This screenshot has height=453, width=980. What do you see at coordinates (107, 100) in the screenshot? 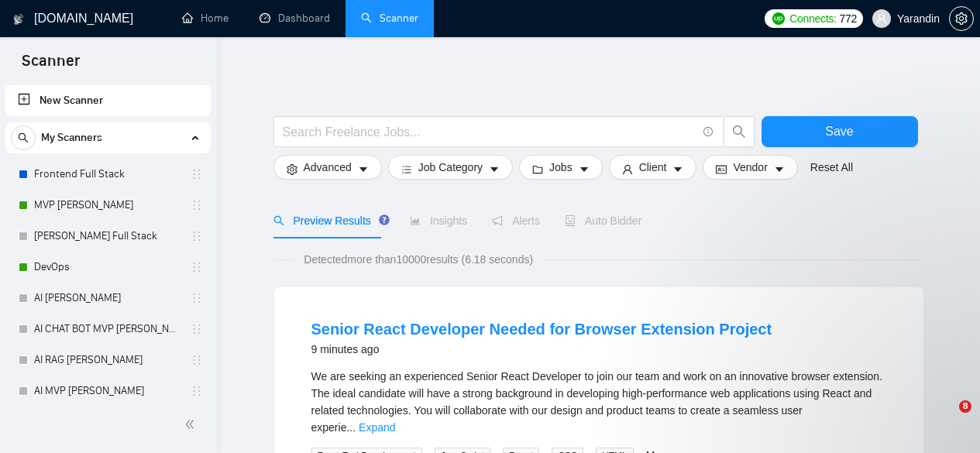
I see `li: New Scanner` at bounding box center [107, 100].